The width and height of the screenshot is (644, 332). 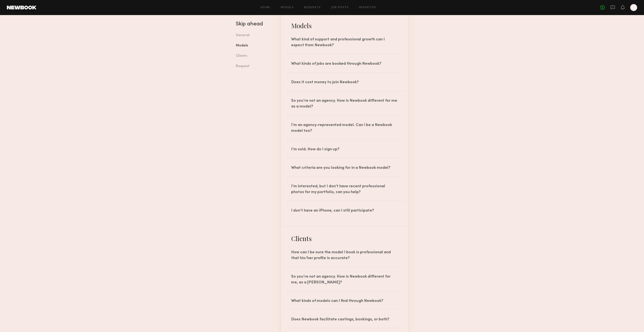 What do you see at coordinates (344, 255) in the screenshot?
I see `div: How can I be sure the model I book is professional and that his/her profile is accurate?` at bounding box center [344, 255].